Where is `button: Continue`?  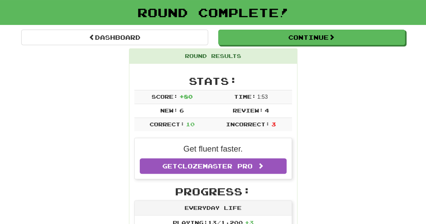 button: Continue is located at coordinates (311, 37).